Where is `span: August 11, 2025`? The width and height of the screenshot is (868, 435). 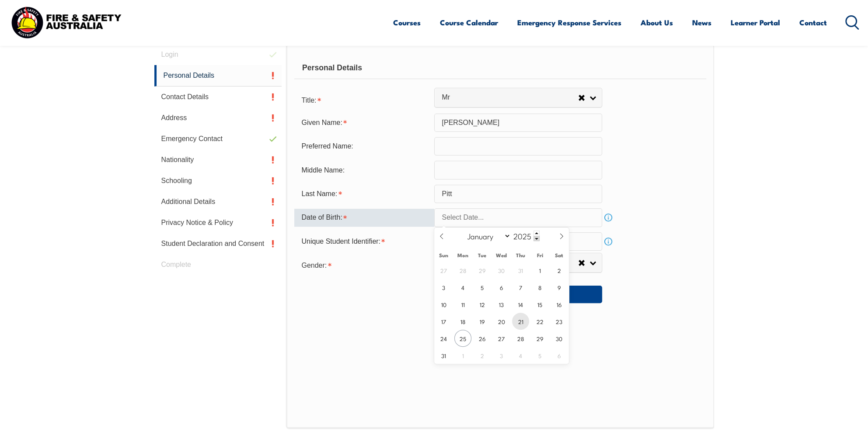
span: August 11, 2025 is located at coordinates (463, 304).